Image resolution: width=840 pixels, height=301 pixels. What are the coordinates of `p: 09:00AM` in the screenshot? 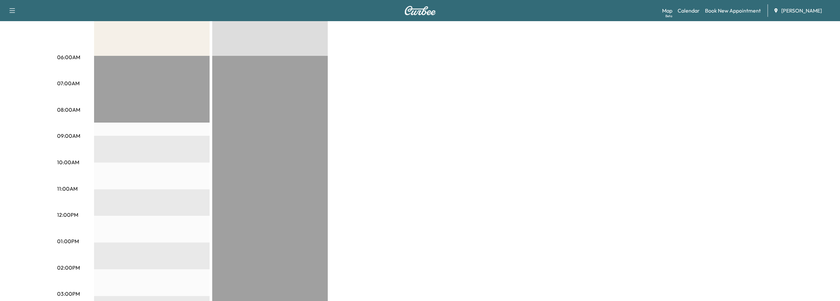 It's located at (69, 136).